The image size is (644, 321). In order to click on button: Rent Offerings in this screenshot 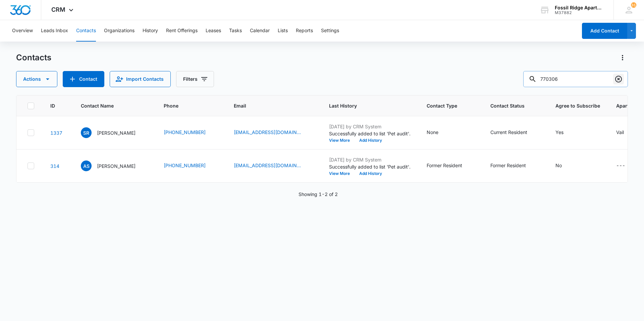, I will do `click(182, 31)`.